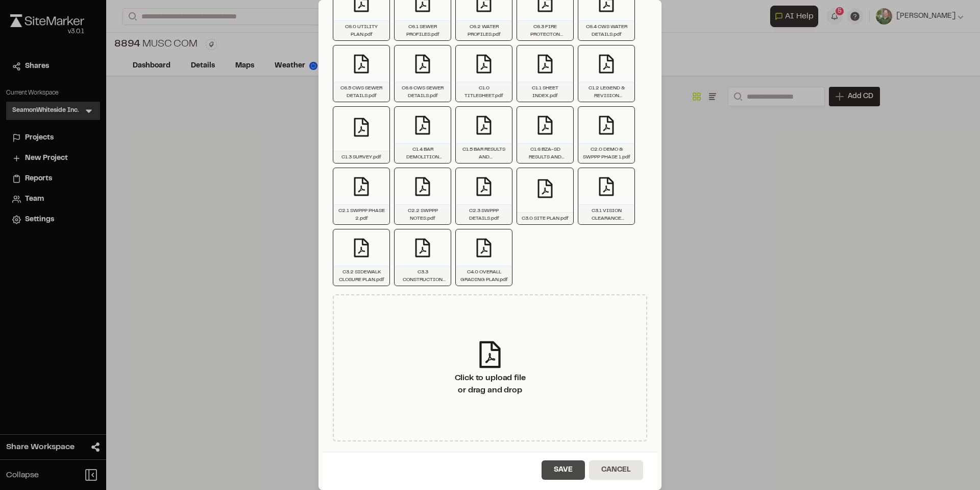 Image resolution: width=980 pixels, height=490 pixels. I want to click on p: C2.2 SWPPP NOTES.pdf, so click(423, 215).